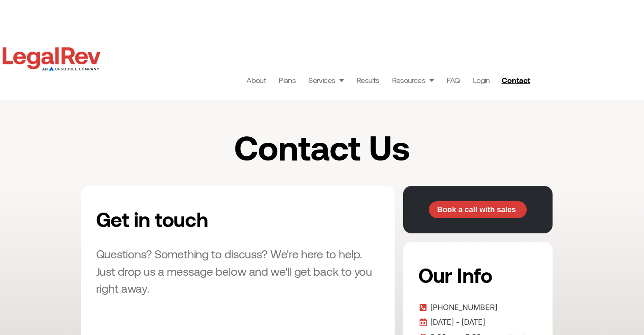 The width and height of the screenshot is (644, 335). I want to click on nav: Menu, so click(368, 80).